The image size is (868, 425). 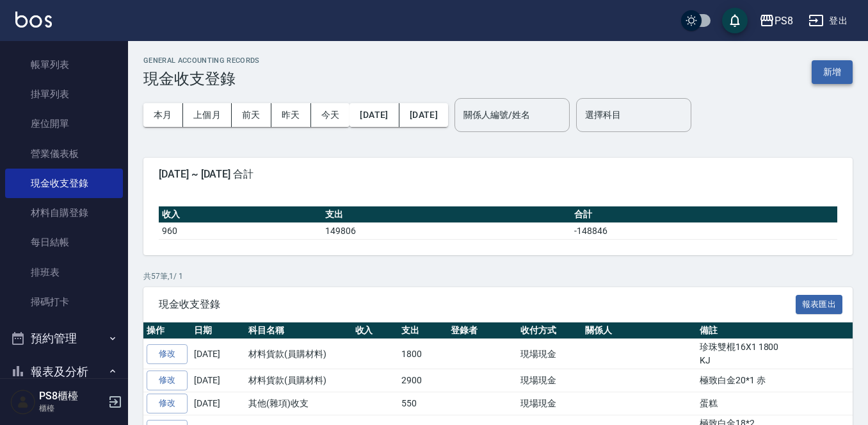 What do you see at coordinates (423, 381) in the screenshot?
I see `td: 2900` at bounding box center [423, 381].